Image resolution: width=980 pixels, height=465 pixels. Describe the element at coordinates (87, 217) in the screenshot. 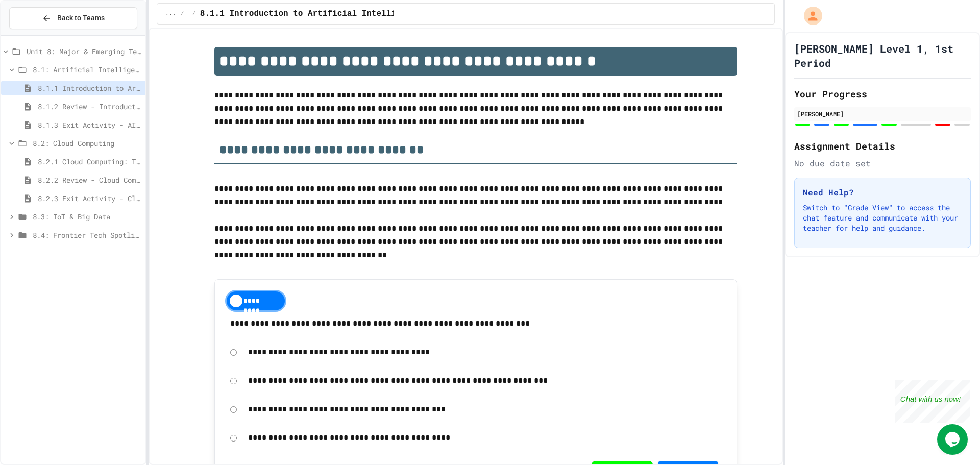

I see `span: 8.3: IoT & Big Data` at that location.